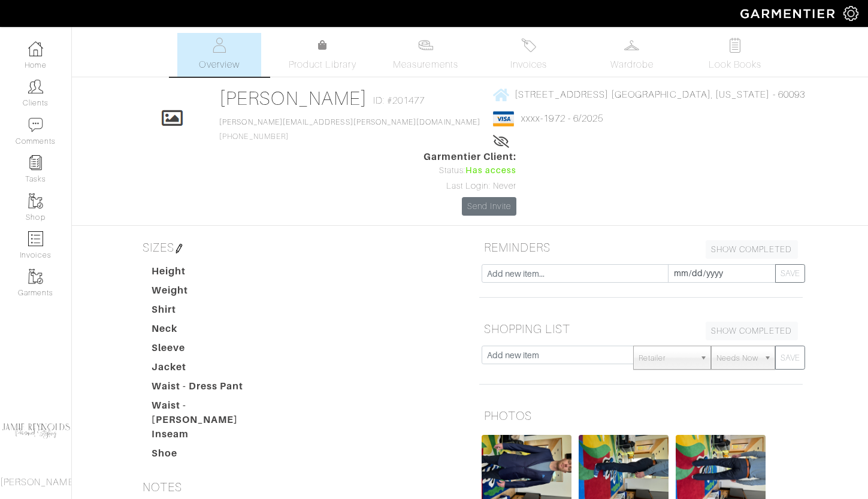  Describe the element at coordinates (558, 354) in the screenshot. I see `input: Add new item` at that location.